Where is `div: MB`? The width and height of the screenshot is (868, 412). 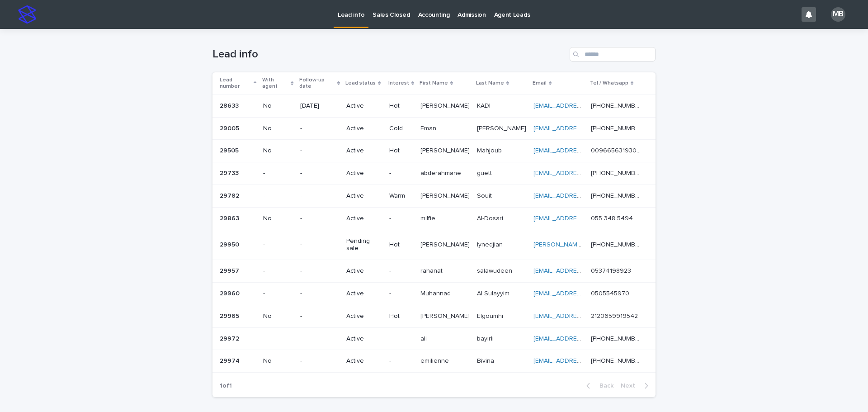
div: MB is located at coordinates (838, 14).